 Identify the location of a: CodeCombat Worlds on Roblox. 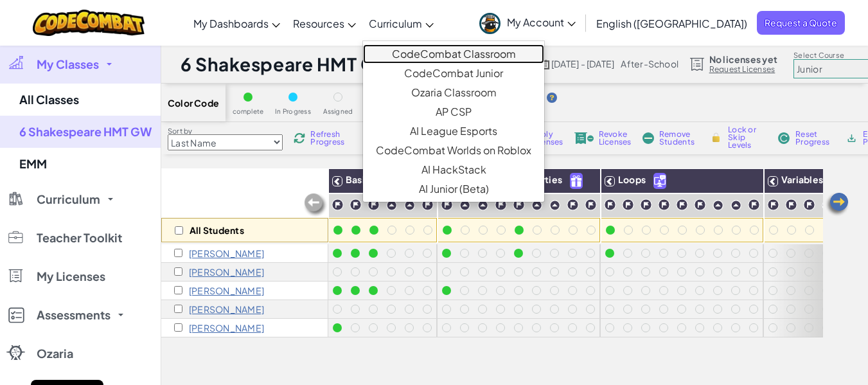
(454, 150).